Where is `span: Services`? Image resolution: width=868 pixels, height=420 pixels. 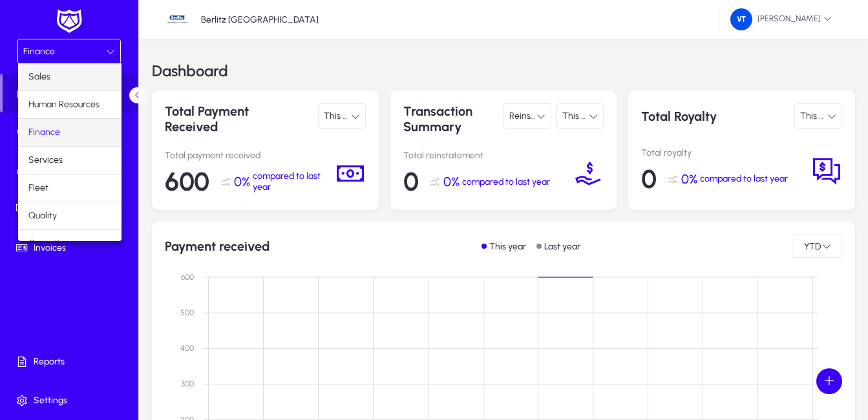
span: Services is located at coordinates (45, 160).